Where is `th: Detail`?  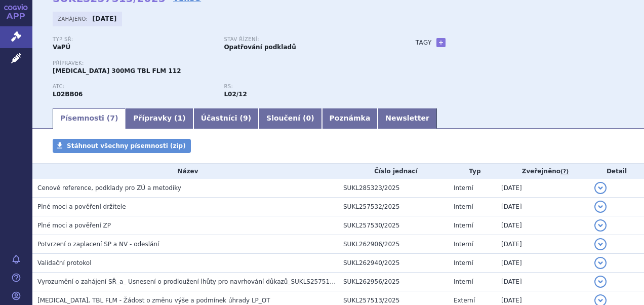
th: Detail is located at coordinates (617, 172).